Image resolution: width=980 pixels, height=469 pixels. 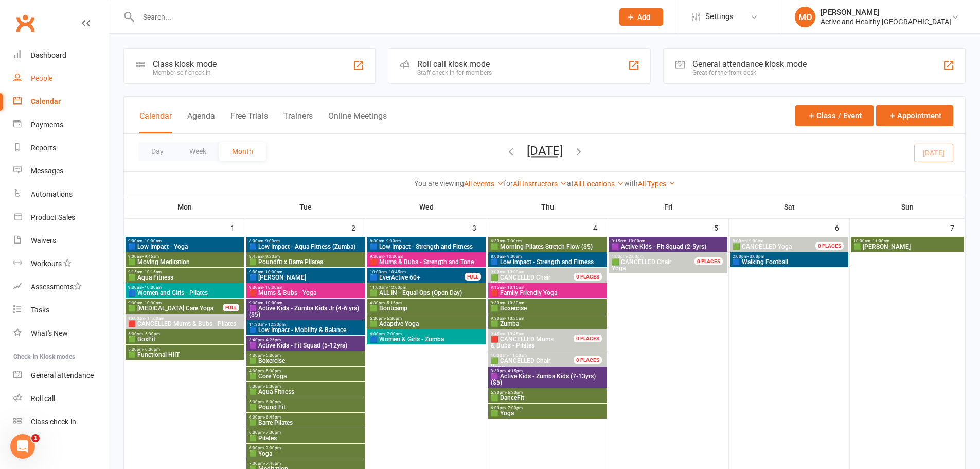 What do you see at coordinates (907, 241) in the screenshot?
I see `span: 10:00am` at bounding box center [907, 241].